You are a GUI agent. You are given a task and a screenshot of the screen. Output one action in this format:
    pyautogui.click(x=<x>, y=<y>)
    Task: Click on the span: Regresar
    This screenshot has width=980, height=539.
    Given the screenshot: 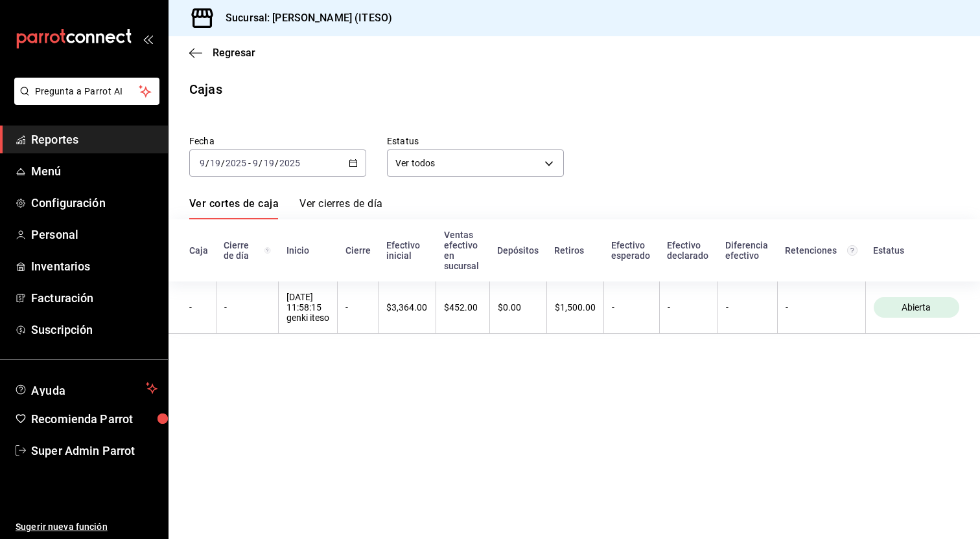 What is the action you would take?
    pyautogui.click(x=235, y=52)
    